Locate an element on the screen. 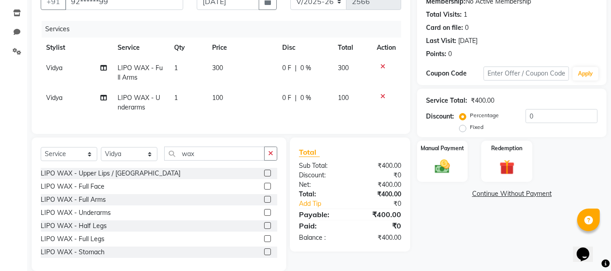 The width and height of the screenshot is (611, 271). label: Percentage is located at coordinates (484, 115).